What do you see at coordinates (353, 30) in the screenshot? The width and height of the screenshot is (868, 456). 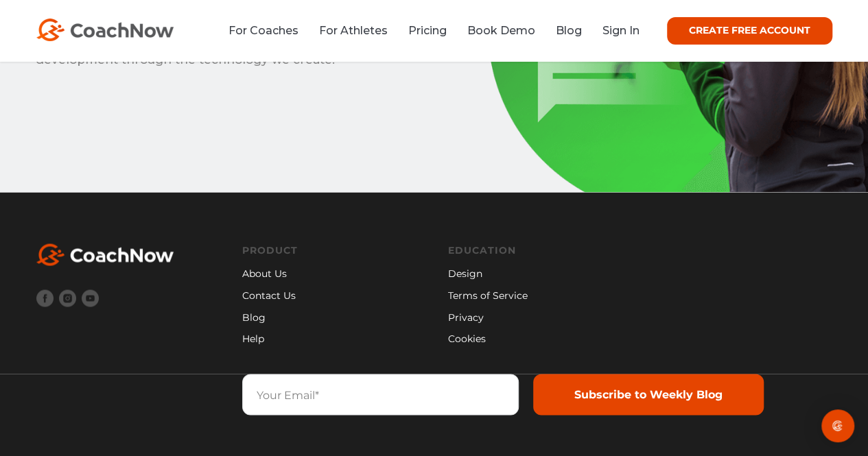 I see `a: For Athletes` at bounding box center [353, 30].